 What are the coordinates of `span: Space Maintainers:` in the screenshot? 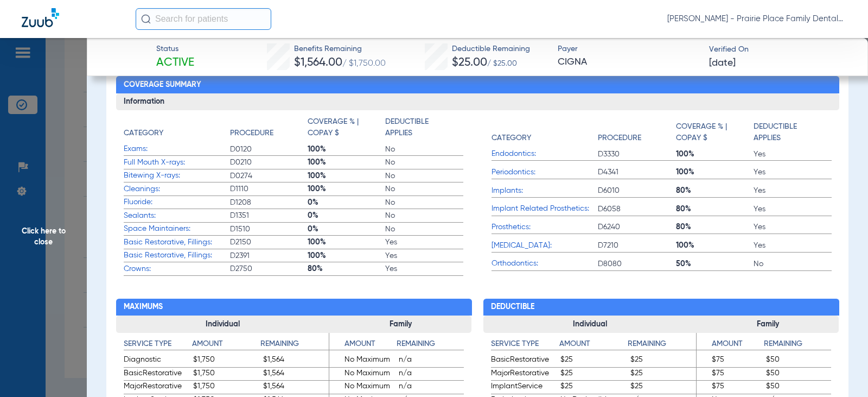 It's located at (177, 229).